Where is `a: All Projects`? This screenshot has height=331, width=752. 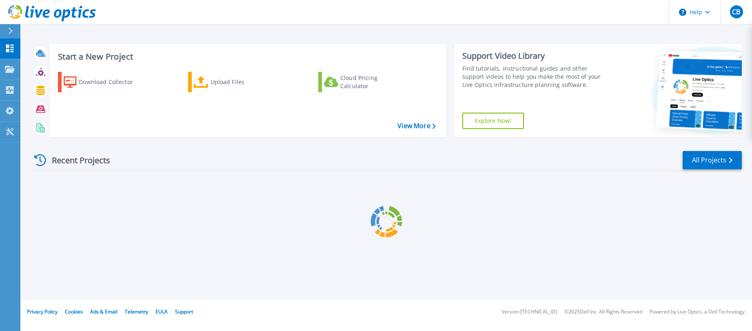
a: All Projects is located at coordinates (712, 160).